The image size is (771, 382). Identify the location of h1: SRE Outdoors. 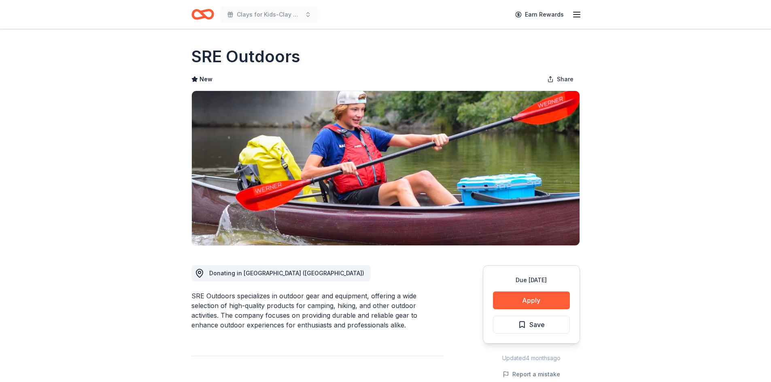
(246, 57).